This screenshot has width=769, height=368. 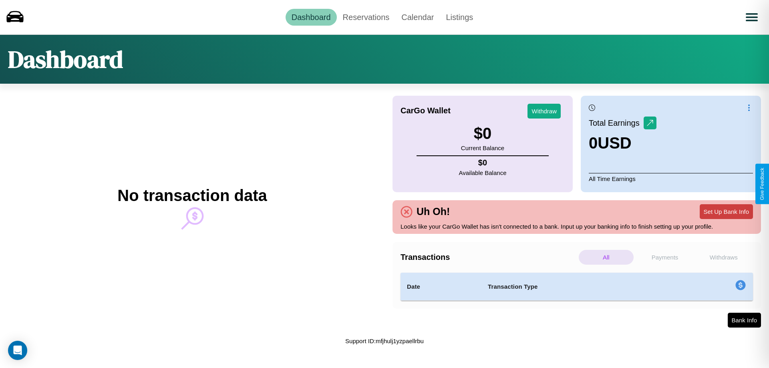 What do you see at coordinates (483, 173) in the screenshot?
I see `p: Available Balance` at bounding box center [483, 173].